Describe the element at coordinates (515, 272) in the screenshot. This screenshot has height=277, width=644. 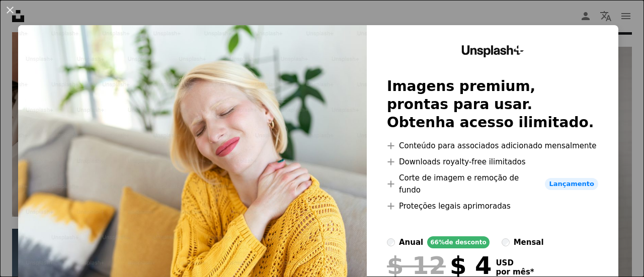
I see `span: por mês *` at that location.